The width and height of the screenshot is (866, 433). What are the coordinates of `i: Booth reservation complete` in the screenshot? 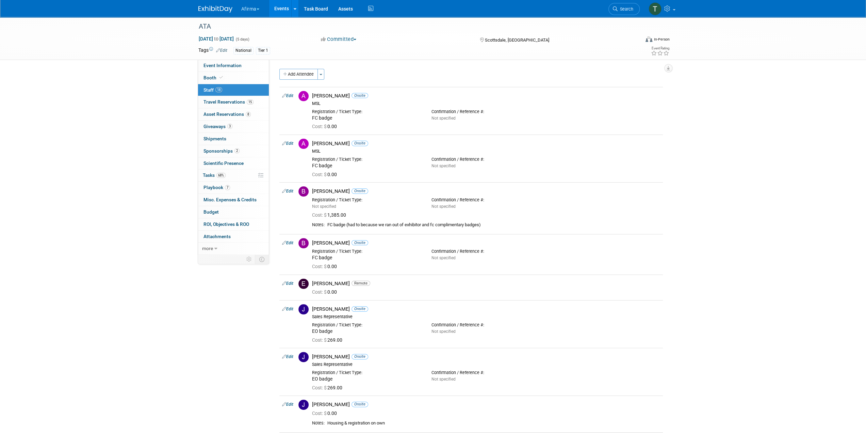 It's located at (221, 77).